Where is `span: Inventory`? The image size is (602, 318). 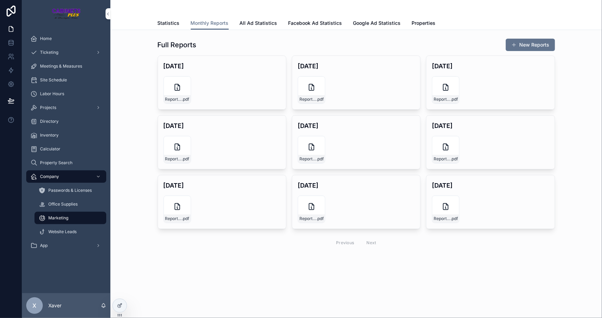 span: Inventory is located at coordinates (49, 135).